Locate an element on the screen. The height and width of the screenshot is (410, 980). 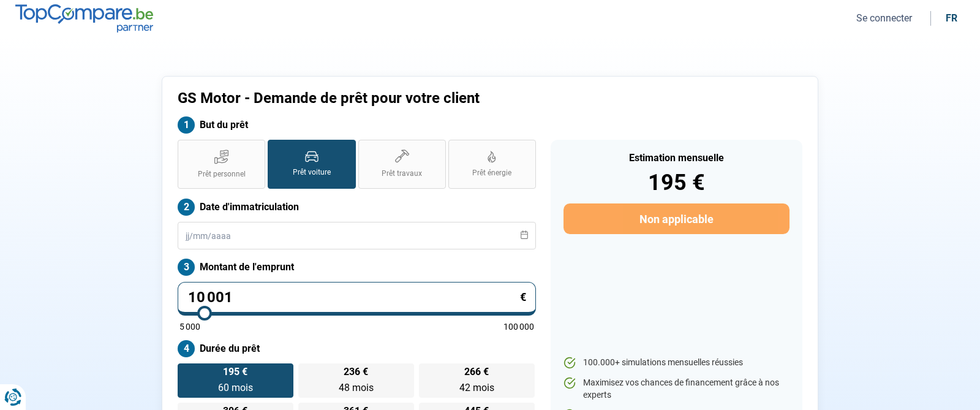
span: 236 € is located at coordinates (356, 372).